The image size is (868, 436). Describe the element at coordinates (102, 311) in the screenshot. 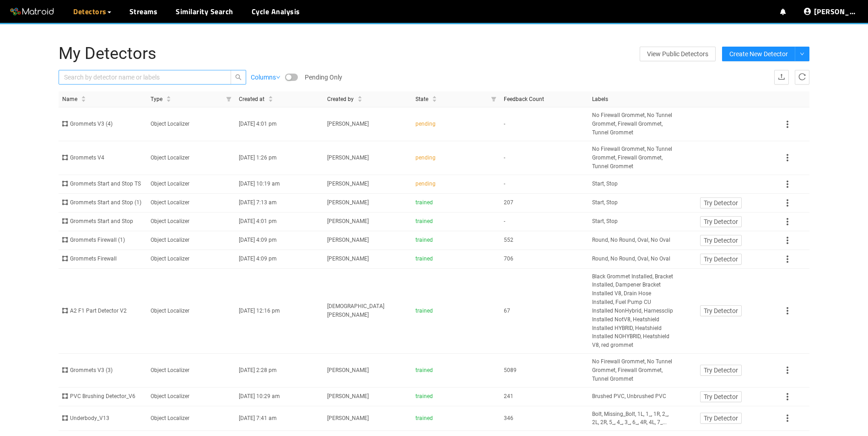

I see `div: A2 F1 Part Detector V2` at that location.